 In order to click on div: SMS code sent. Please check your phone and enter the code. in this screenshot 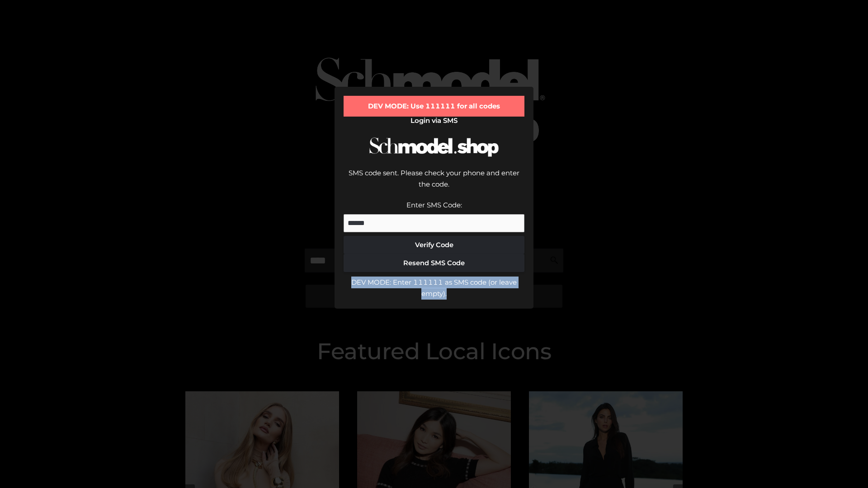, I will do `click(434, 183)`.